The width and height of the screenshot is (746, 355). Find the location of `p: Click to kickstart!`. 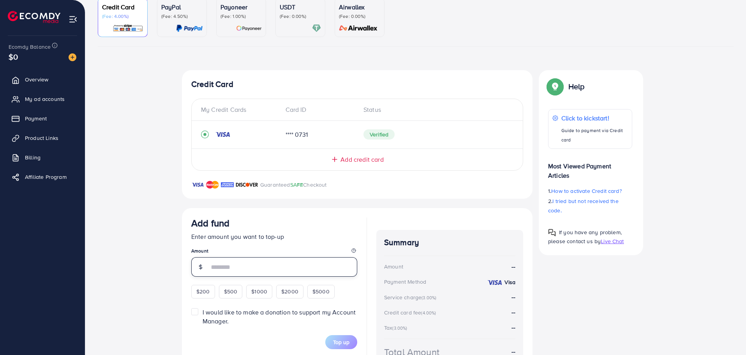

p: Click to kickstart! is located at coordinates (595, 118).